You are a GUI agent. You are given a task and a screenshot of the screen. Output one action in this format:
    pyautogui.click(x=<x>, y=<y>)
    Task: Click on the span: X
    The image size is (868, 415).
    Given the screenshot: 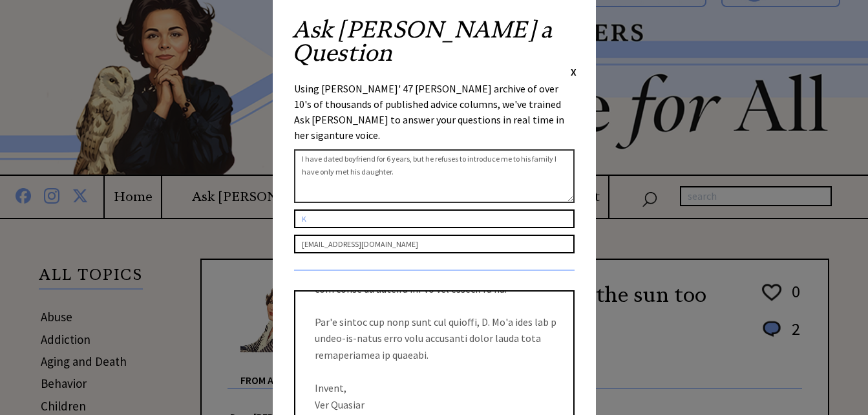 What is the action you would take?
    pyautogui.click(x=573, y=72)
    